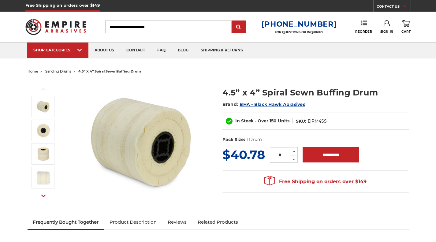 Image resolution: width=436 pixels, height=242 pixels. I want to click on button: Previous, so click(43, 89).